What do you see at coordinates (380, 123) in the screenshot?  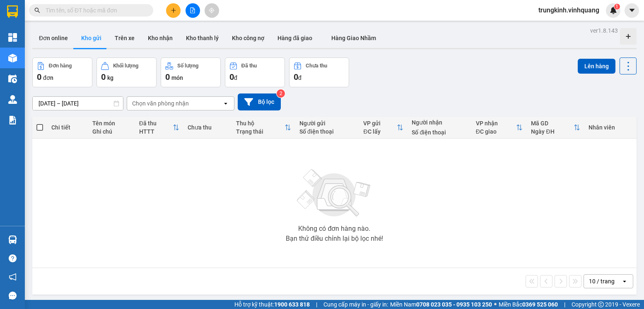 I see `div: VP gửi` at bounding box center [380, 123].